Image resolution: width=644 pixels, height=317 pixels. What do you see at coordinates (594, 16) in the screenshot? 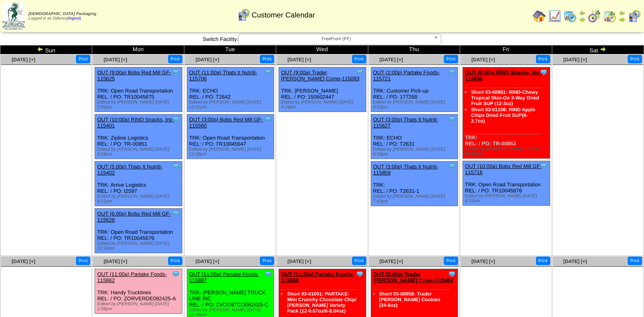
I see `img: calendarblend.gif` at bounding box center [594, 16].